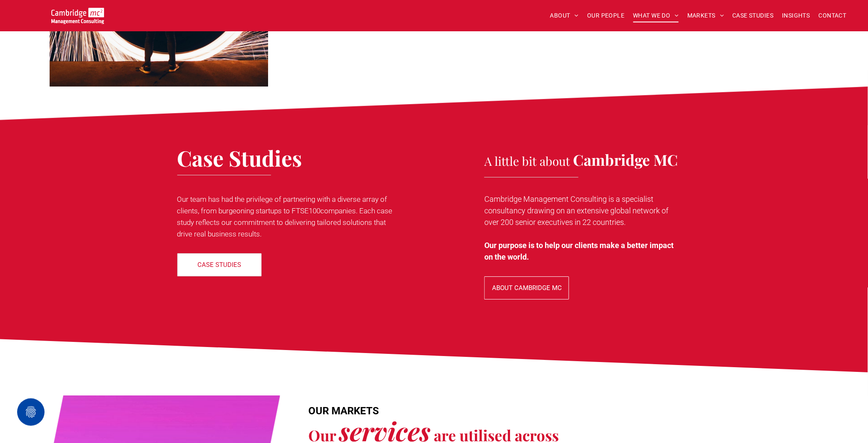  What do you see at coordinates (581, 211) in the screenshot?
I see `p: Cambridge Management Consulting is a specialist consultancy drawing on an extensive global networ...` at bounding box center [581, 211].